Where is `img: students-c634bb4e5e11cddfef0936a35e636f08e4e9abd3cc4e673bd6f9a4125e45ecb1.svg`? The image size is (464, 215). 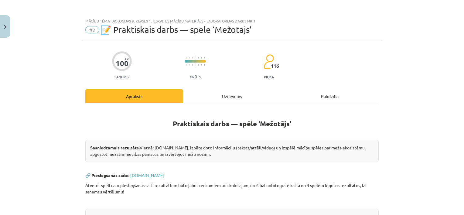
img: students-c634bb4e5e11cddfef0936a35e636f08e4e9abd3cc4e673bd6f9a4125e45ecb1.svg is located at coordinates (268, 62).